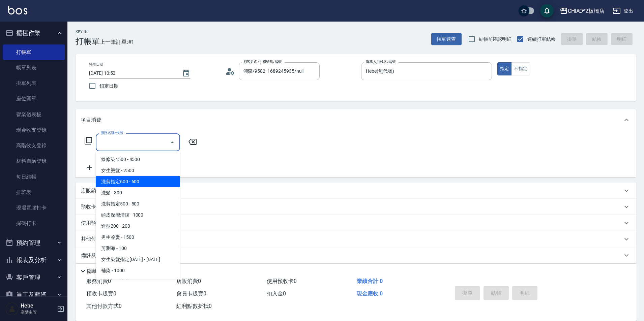  I want to click on span: 造型200 - 200, so click(138, 226).